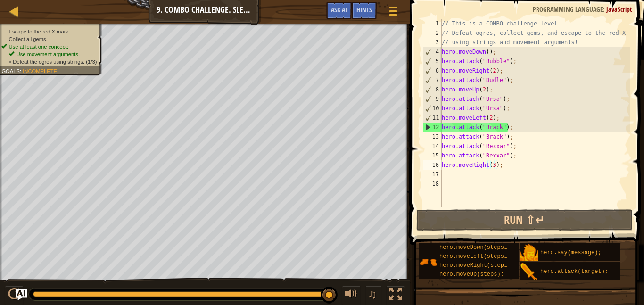 This screenshot has width=644, height=305. Describe the element at coordinates (568, 9) in the screenshot. I see `span: Programming language` at that location.